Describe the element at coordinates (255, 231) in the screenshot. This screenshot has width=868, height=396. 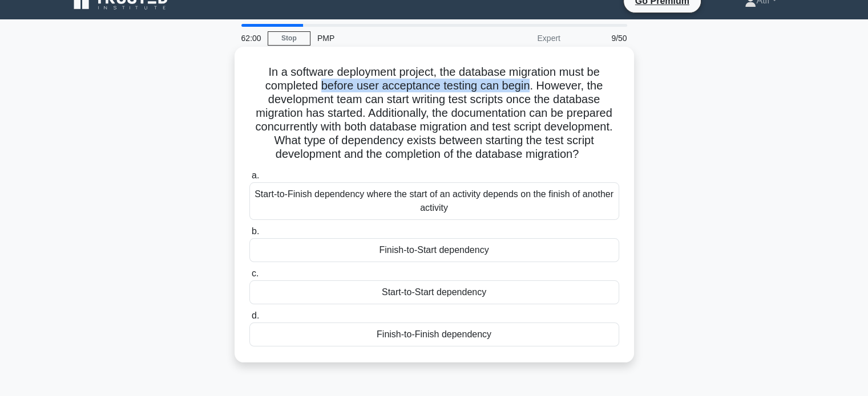
I see `span: b.` at that location.